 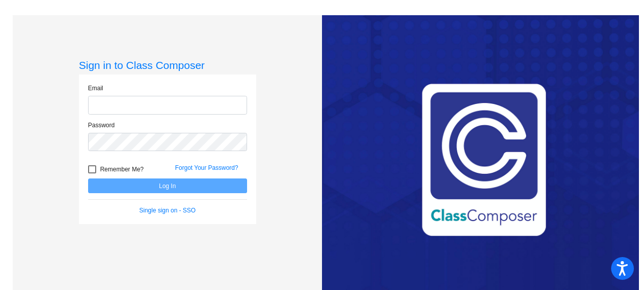 What do you see at coordinates (168, 185) in the screenshot?
I see `button: Log In` at bounding box center [168, 185].